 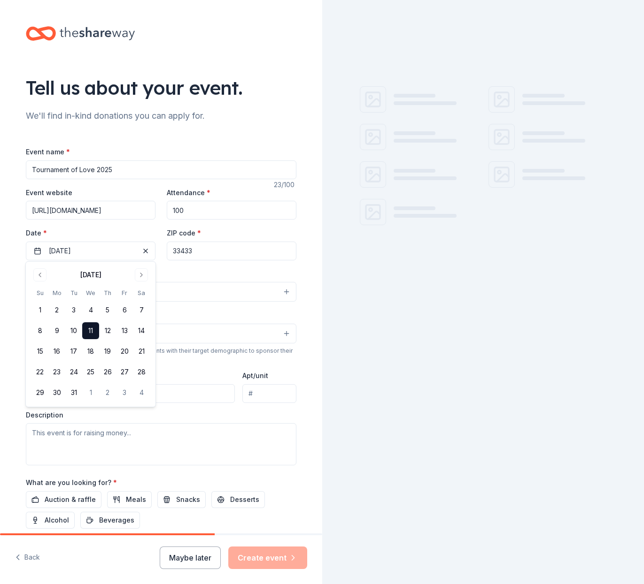 What do you see at coordinates (40, 331) in the screenshot?
I see `button: 8` at bounding box center [40, 331].